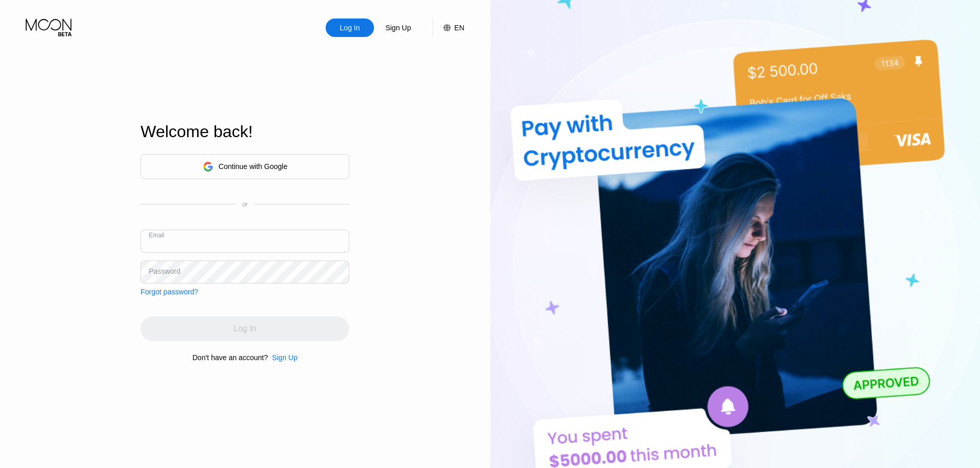 The height and width of the screenshot is (468, 980). Describe the element at coordinates (350, 28) in the screenshot. I see `div: Log In` at that location.